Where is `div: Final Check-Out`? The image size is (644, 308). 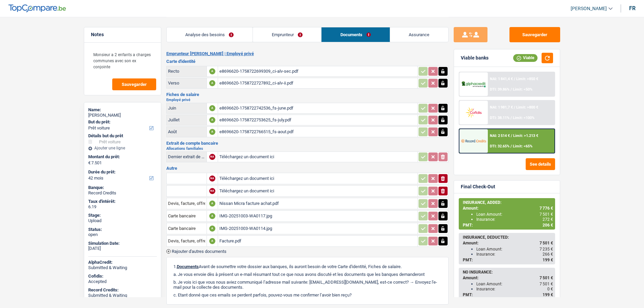 div: Final Check-Out is located at coordinates (478, 187).